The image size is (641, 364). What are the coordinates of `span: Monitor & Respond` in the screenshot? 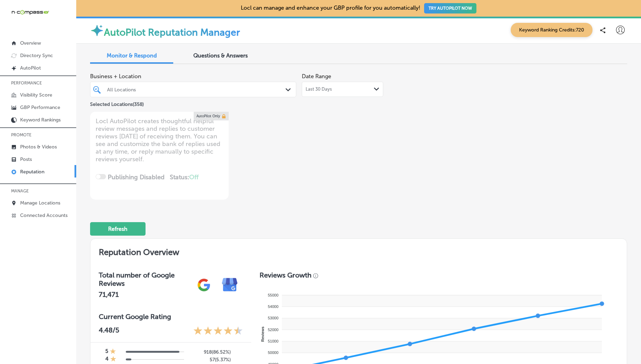 It's located at (132, 55).